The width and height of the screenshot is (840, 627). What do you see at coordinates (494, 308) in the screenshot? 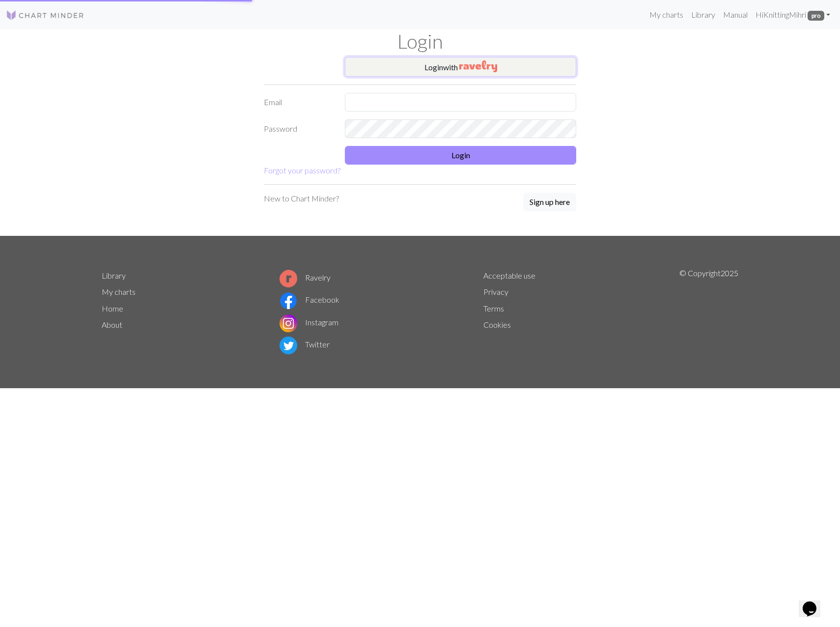
I see `a: Terms` at bounding box center [494, 308].